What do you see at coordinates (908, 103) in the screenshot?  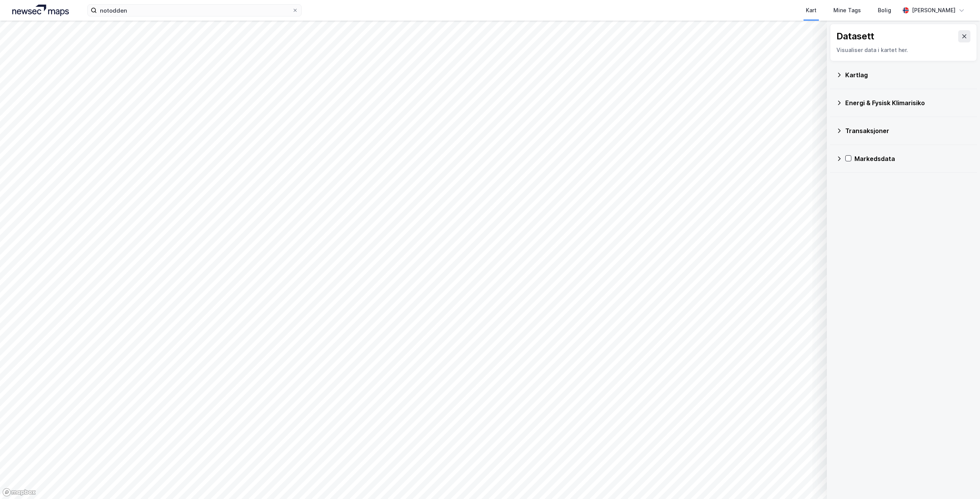 I see `div: Energi & Fysisk Klimarisiko` at bounding box center [908, 103].